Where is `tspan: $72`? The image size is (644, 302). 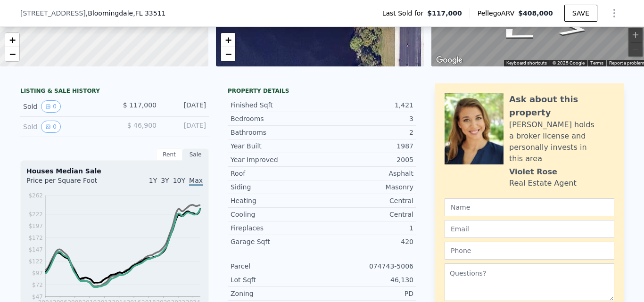
tspan: $72 is located at coordinates (37, 285).